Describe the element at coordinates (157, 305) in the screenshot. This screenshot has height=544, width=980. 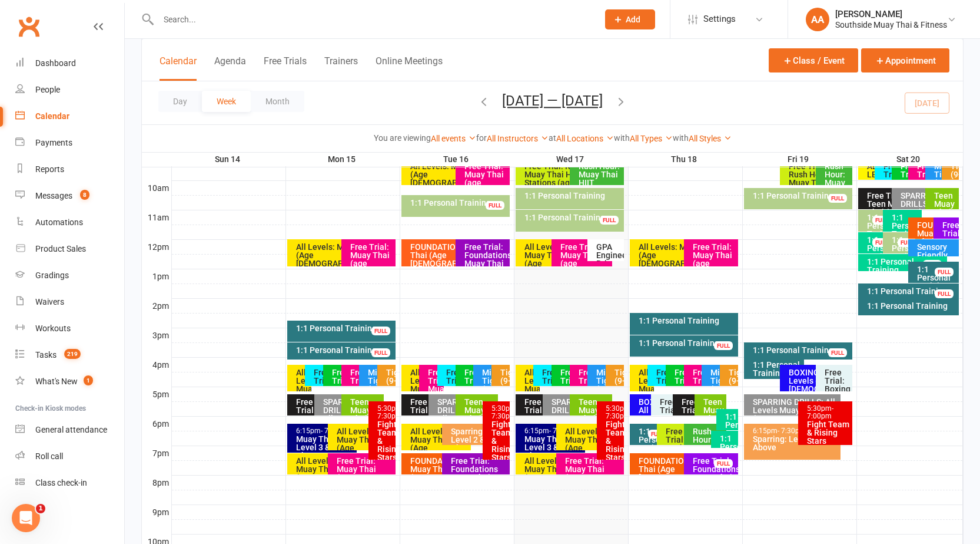
I see `th: 2pm` at that location.